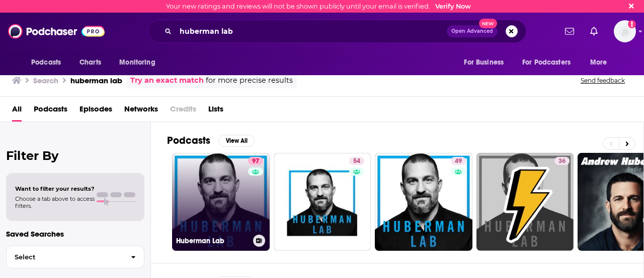 This screenshot has width=644, height=278. What do you see at coordinates (167, 80) in the screenshot?
I see `a: Try an exact match` at bounding box center [167, 80].